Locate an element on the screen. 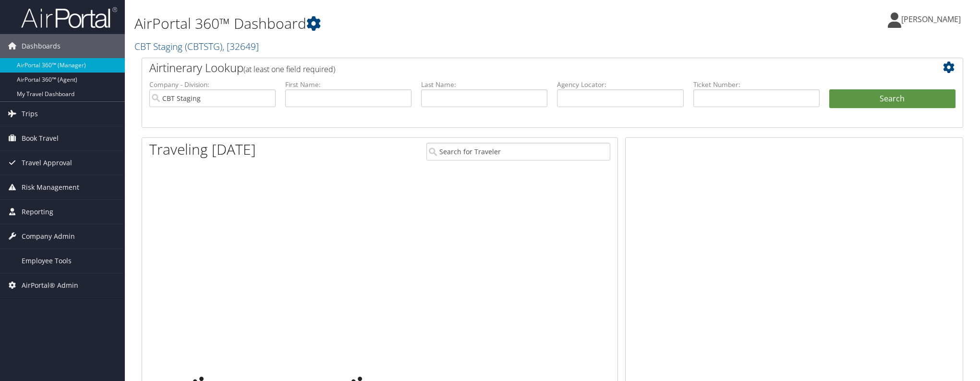 This screenshot has height=381, width=980. span: Travel Approval is located at coordinates (47, 163).